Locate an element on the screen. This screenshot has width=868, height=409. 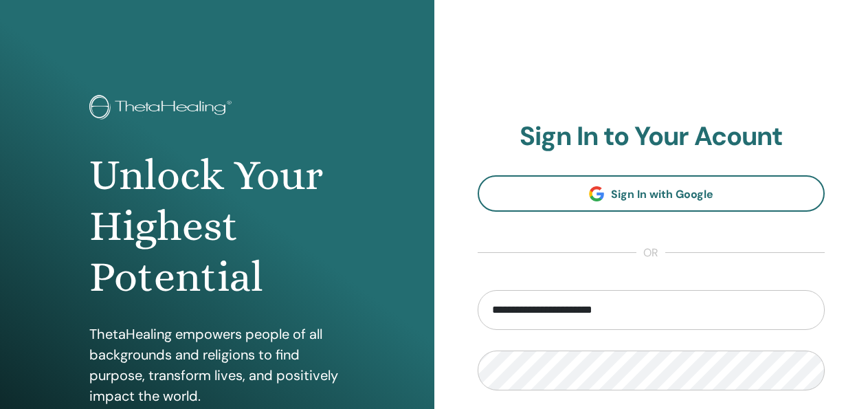
h1: Unlock Your Highest Potential is located at coordinates (216, 226).